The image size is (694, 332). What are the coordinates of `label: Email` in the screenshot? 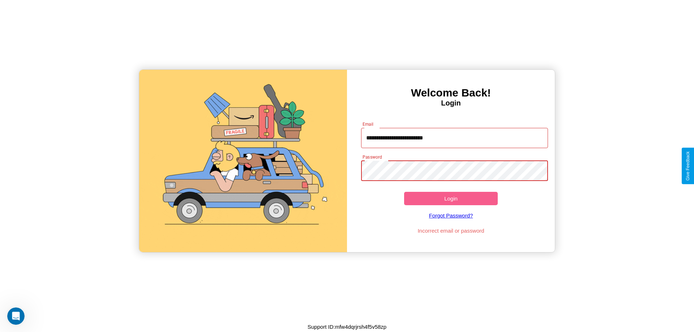 It's located at (368, 124).